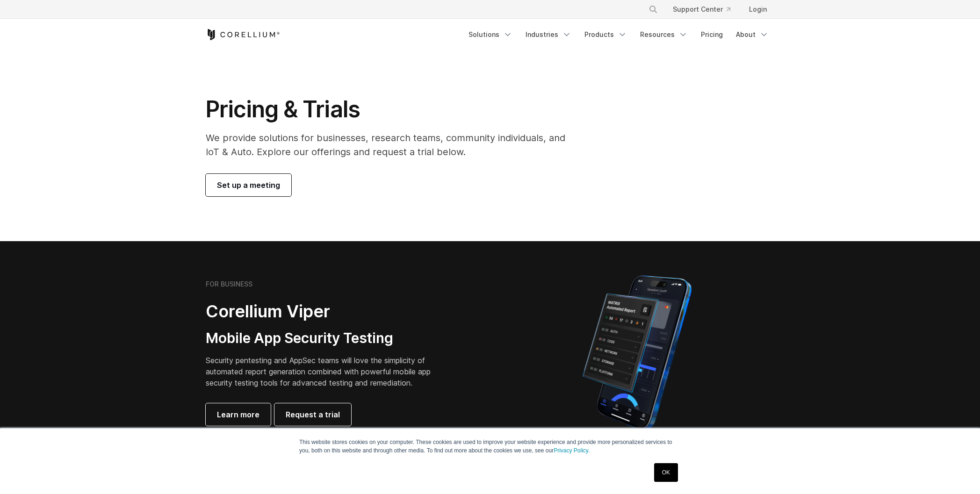 This screenshot has width=980, height=494. I want to click on h2: Corellium Viper, so click(325, 311).